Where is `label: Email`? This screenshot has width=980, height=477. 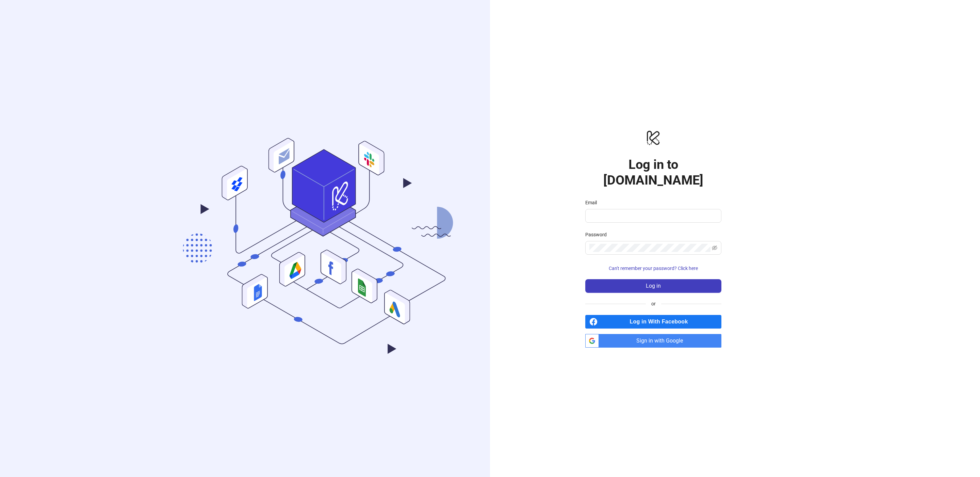 label: Email is located at coordinates (593, 202).